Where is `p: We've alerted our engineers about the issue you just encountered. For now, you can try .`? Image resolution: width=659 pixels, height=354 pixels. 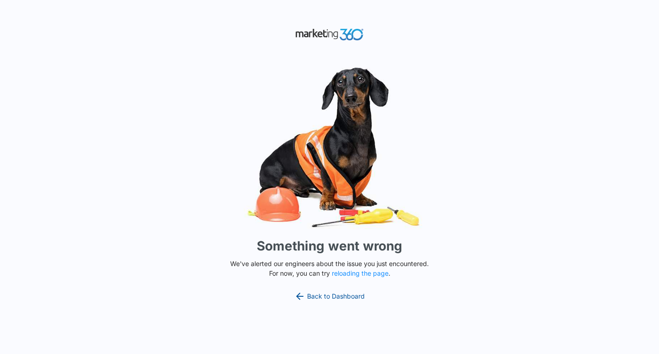 p: We've alerted our engineers about the issue you just encountered. For now, you can try . is located at coordinates (329, 268).